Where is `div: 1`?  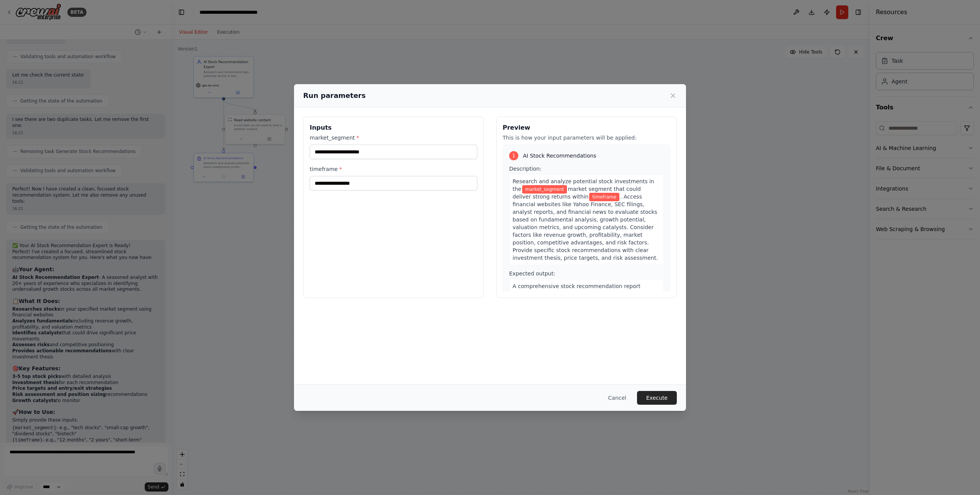 div: 1 is located at coordinates (514, 156).